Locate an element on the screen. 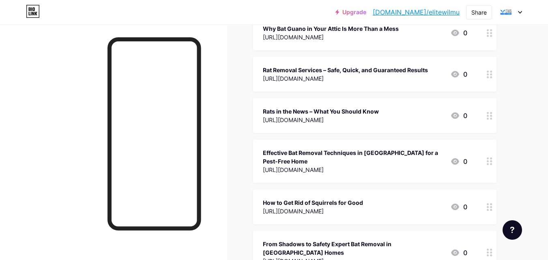  img: Elite Wildlife Services is located at coordinates (506, 12).